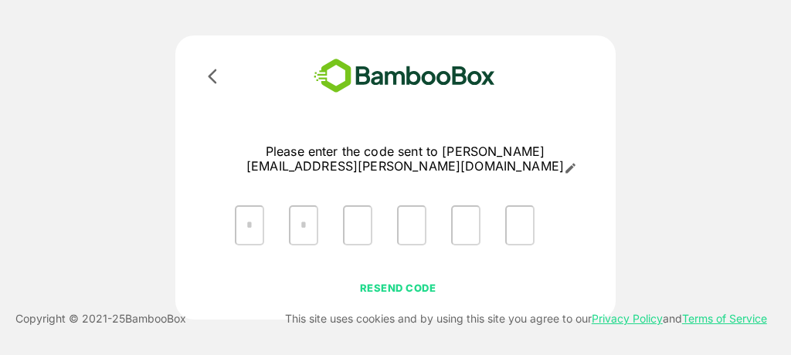  I want to click on input: Please enter OTP character 6, so click(520, 226).